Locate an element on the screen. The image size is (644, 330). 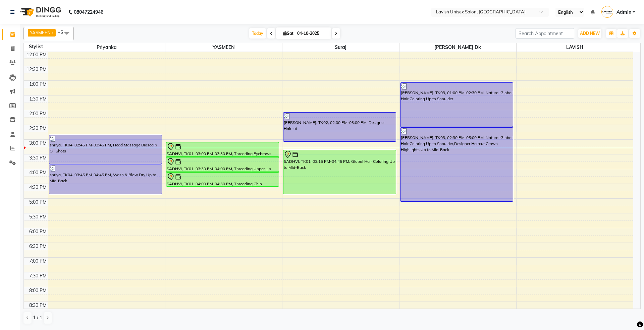
div: SADHVI, TK01, 03:30 PM-04:00 PM, Threading Upper Lip is located at coordinates (222, 164).